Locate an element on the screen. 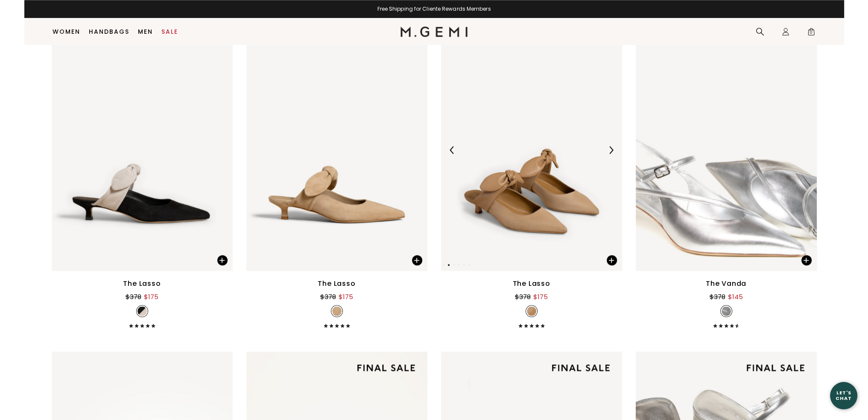 This screenshot has width=868, height=420. div: The Vanda is located at coordinates (726, 284).